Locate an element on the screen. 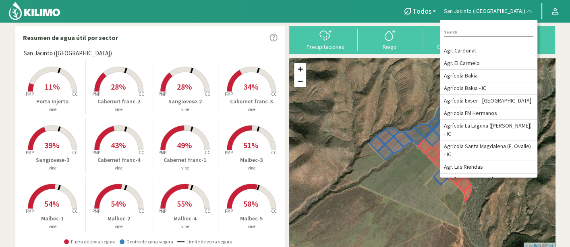  span: 58% is located at coordinates (251, 203).